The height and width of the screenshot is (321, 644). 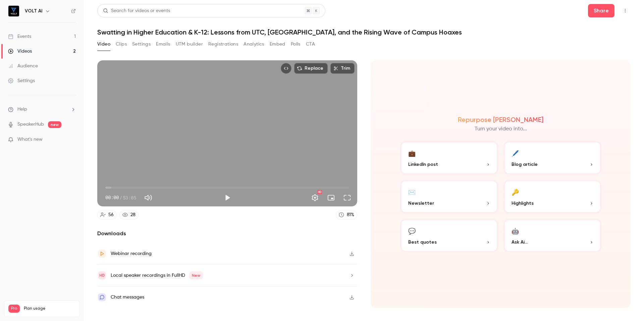 What do you see at coordinates (30, 125) in the screenshot?
I see `a: SpeakerHub` at bounding box center [30, 125].